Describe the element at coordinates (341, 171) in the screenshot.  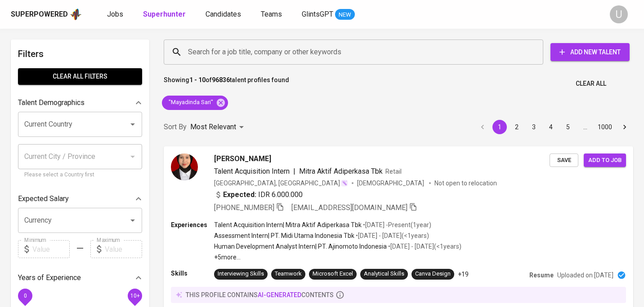
I see `span: Mitra Aktif Adiperkasa Tbk` at that location.